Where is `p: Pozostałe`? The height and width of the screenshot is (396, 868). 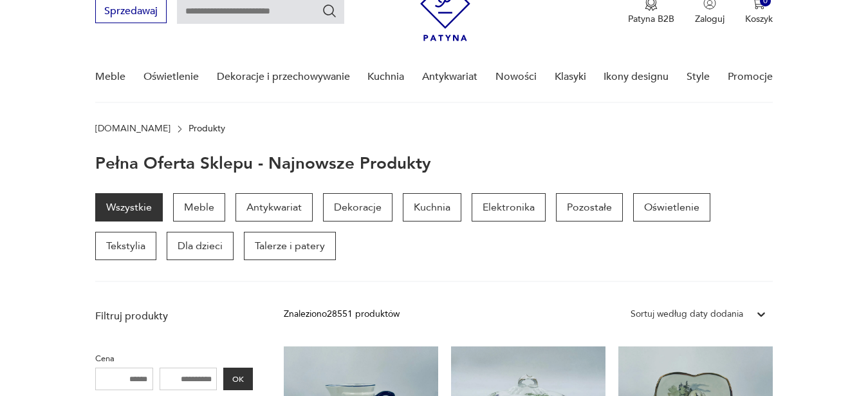 p: Pozostałe is located at coordinates (589, 208).